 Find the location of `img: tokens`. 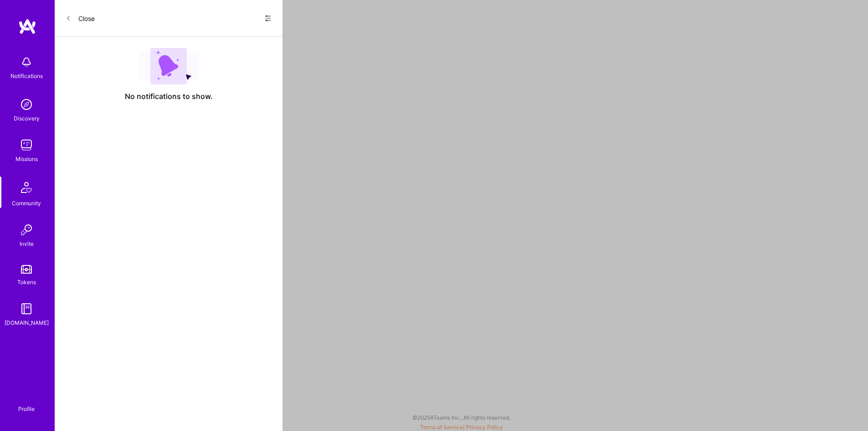

img: tokens is located at coordinates (26, 269).